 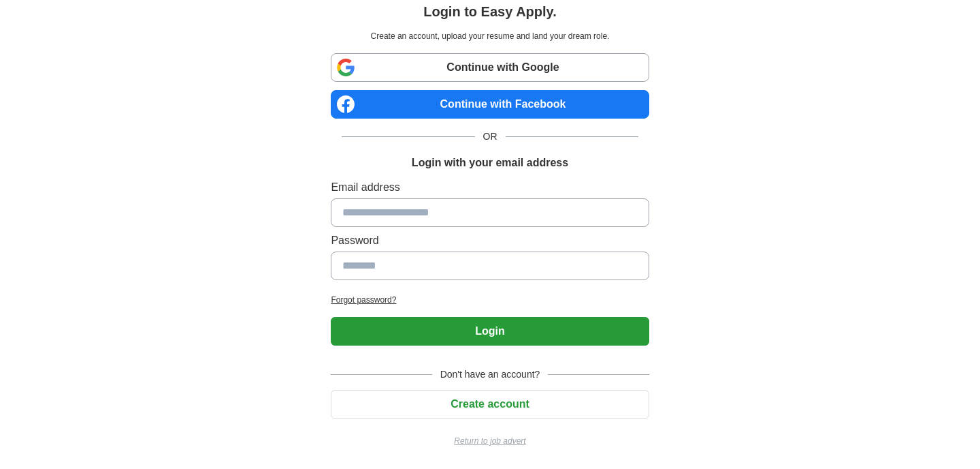 I want to click on a: Continue with Google, so click(x=489, y=67).